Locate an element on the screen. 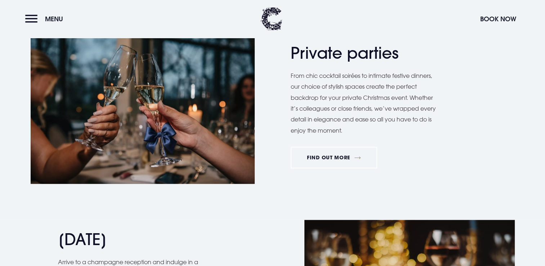 This screenshot has width=545, height=266. img: Clandeboye Lodge is located at coordinates (271, 19).